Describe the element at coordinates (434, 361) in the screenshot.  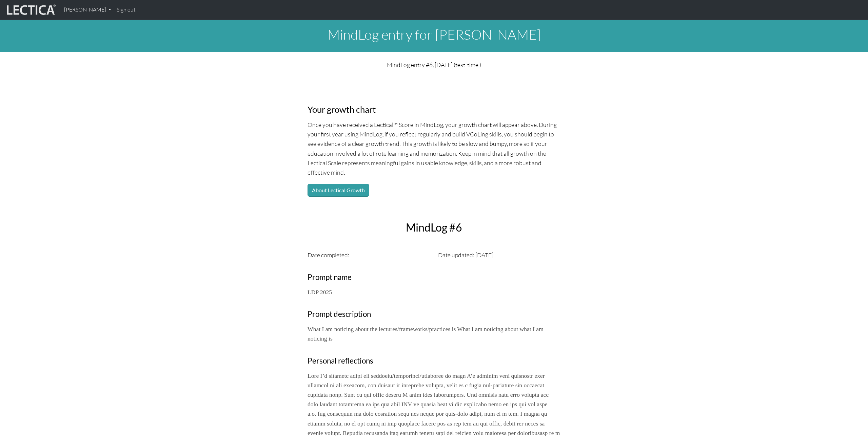
I see `h3: Personal reflections` at that location.